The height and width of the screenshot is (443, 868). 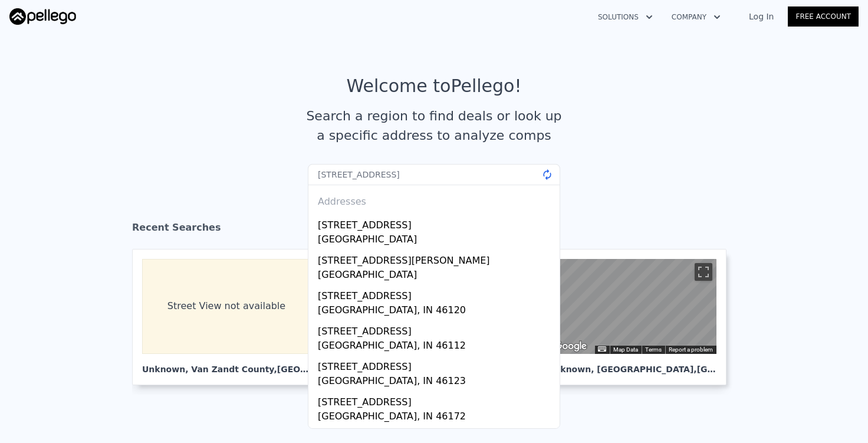 What do you see at coordinates (632, 306) in the screenshot?
I see `div: Map` at bounding box center [632, 306].